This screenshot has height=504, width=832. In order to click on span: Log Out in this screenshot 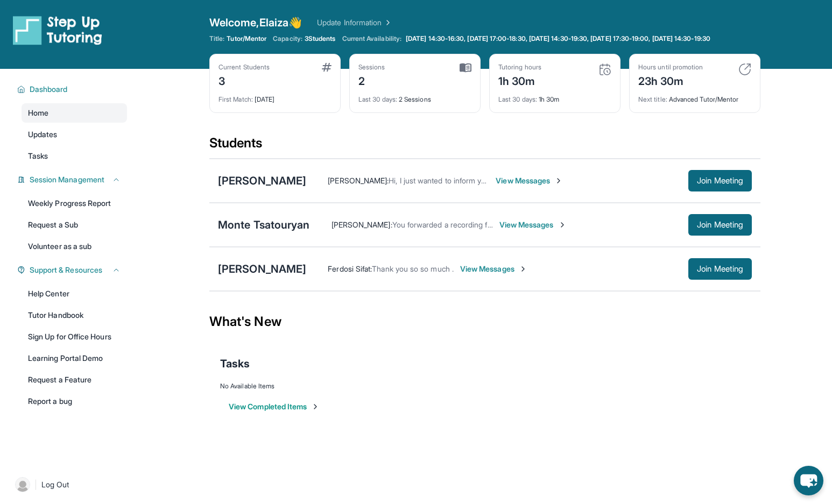, I will do `click(55, 485)`.